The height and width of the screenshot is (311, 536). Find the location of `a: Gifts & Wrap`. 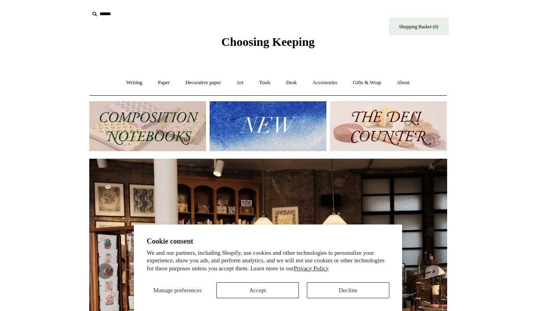

a: Gifts & Wrap is located at coordinates (367, 82).